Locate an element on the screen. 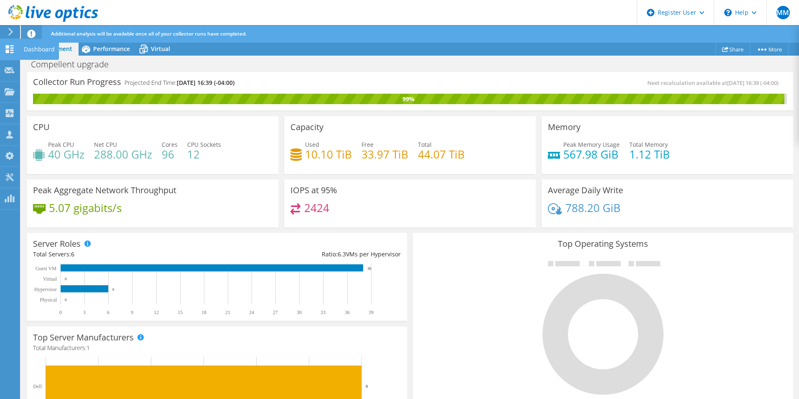 This screenshot has height=399, width=799. text: 18 is located at coordinates (204, 312).